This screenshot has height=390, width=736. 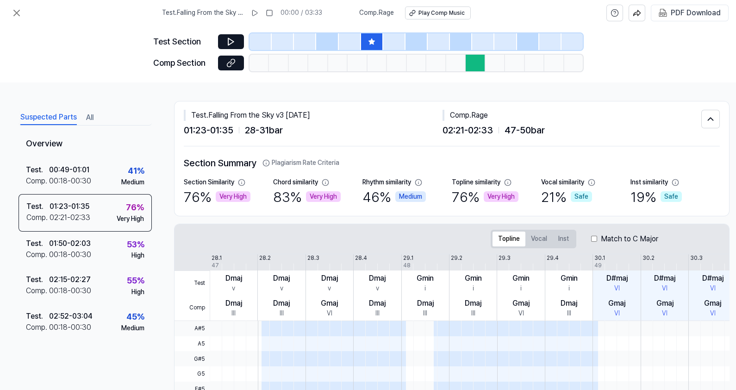 I want to click on button: help, so click(x=615, y=13).